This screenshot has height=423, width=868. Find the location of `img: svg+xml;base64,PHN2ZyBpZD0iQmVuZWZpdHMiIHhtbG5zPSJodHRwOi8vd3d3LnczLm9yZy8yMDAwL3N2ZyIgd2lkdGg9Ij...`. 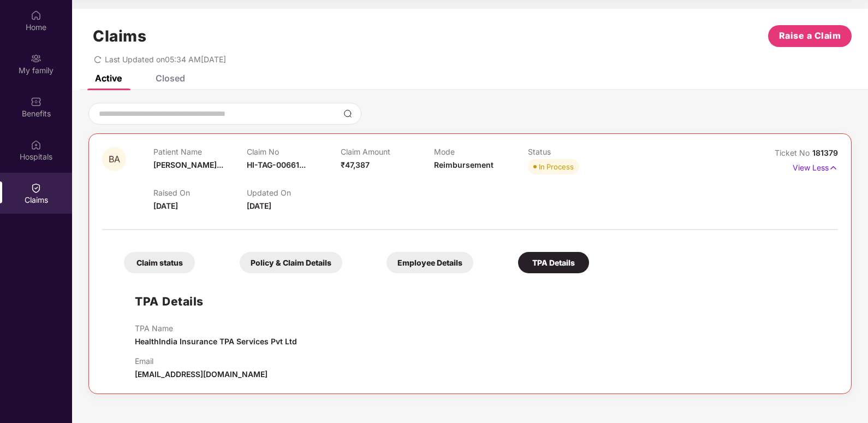

img: svg+xml;base64,PHN2ZyBpZD0iQmVuZWZpdHMiIHhtbG5zPSJodHRwOi8vd3d3LnczLm9yZy8yMDAwL3N2ZyIgd2lkdGg9Ij... is located at coordinates (36, 102).